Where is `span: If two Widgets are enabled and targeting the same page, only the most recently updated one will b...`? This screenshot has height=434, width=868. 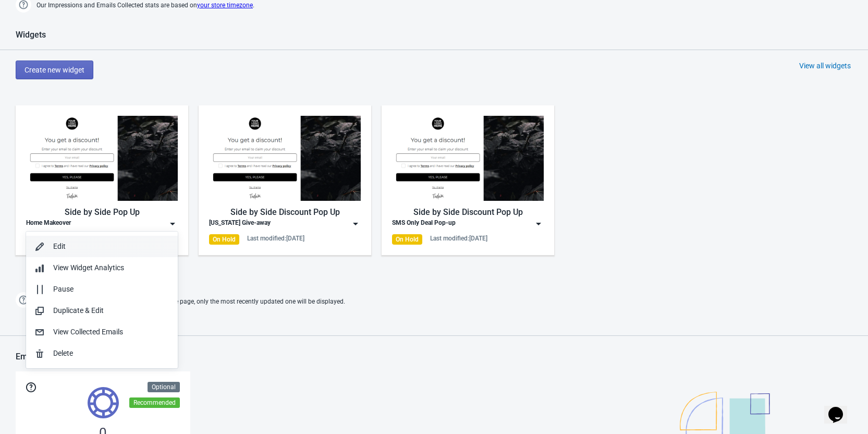
span: If two Widgets are enabled and targeting the same page, only the most recently updated one will b... is located at coordinates (191, 301).